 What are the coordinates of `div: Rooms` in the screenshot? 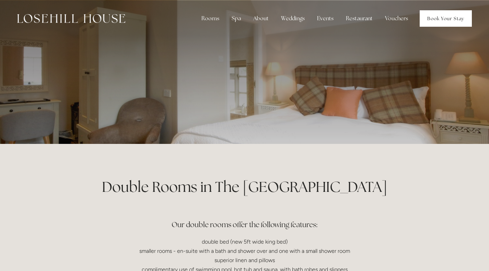 It's located at (210, 19).